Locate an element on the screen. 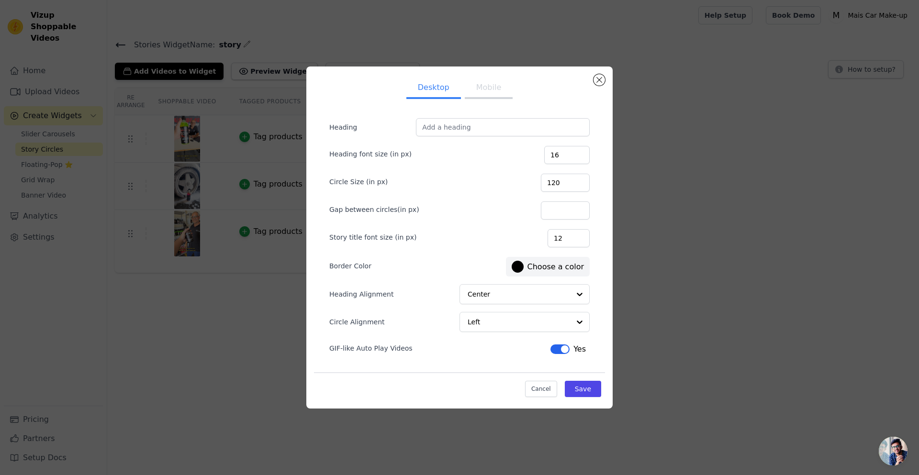  label: Circle Size (in px) is located at coordinates (358, 182).